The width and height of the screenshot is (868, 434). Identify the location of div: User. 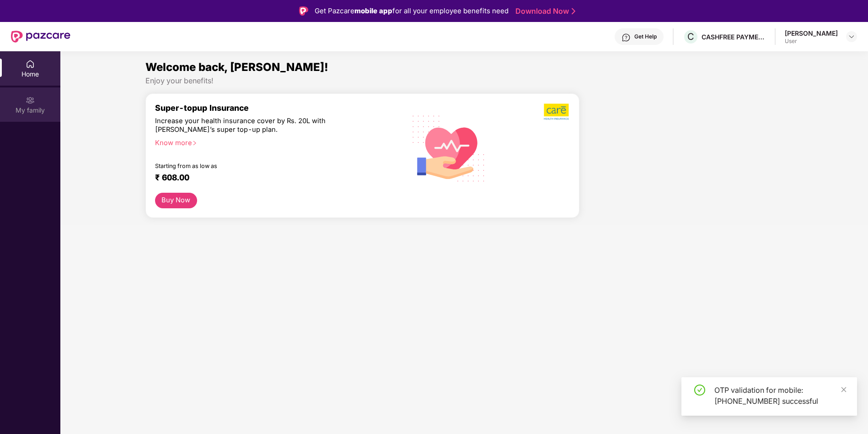
(811, 41).